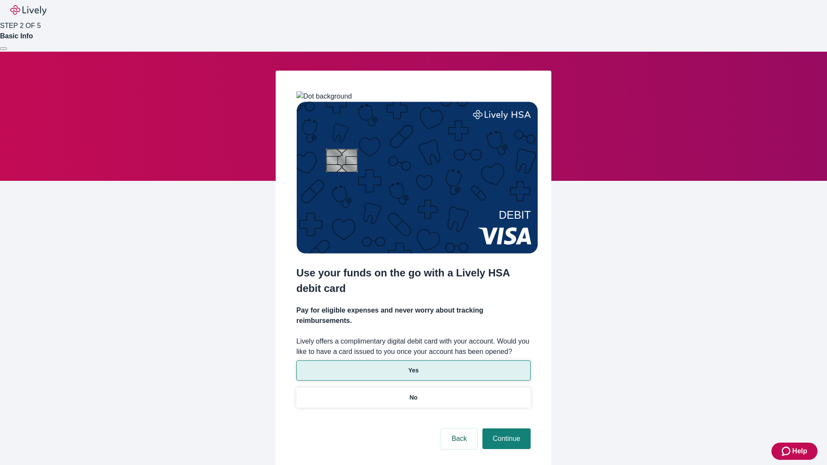  I want to click on h4: Pay for eligible expenses and never worry about tracking reimbursements., so click(413, 316).